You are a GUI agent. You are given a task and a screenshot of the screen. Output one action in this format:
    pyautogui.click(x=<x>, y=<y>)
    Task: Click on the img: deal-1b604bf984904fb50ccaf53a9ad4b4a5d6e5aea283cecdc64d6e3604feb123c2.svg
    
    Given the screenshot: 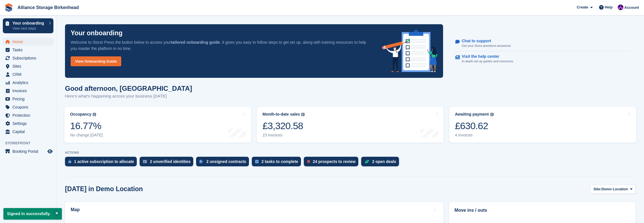 What is the action you would take?
    pyautogui.click(x=367, y=162)
    